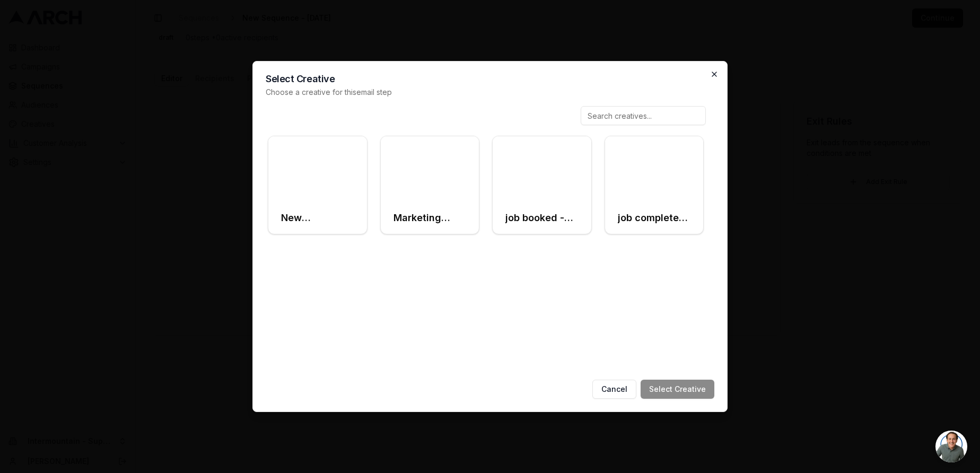 The width and height of the screenshot is (980, 473). Describe the element at coordinates (614, 389) in the screenshot. I see `button: Cancel` at that location.